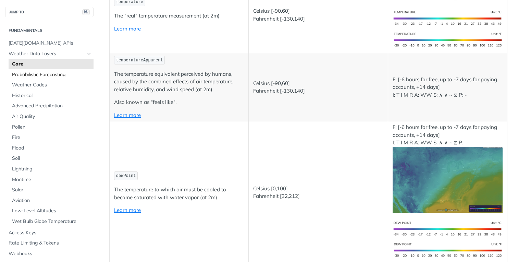  Describe the element at coordinates (51, 137) in the screenshot. I see `a: Fire` at that location.